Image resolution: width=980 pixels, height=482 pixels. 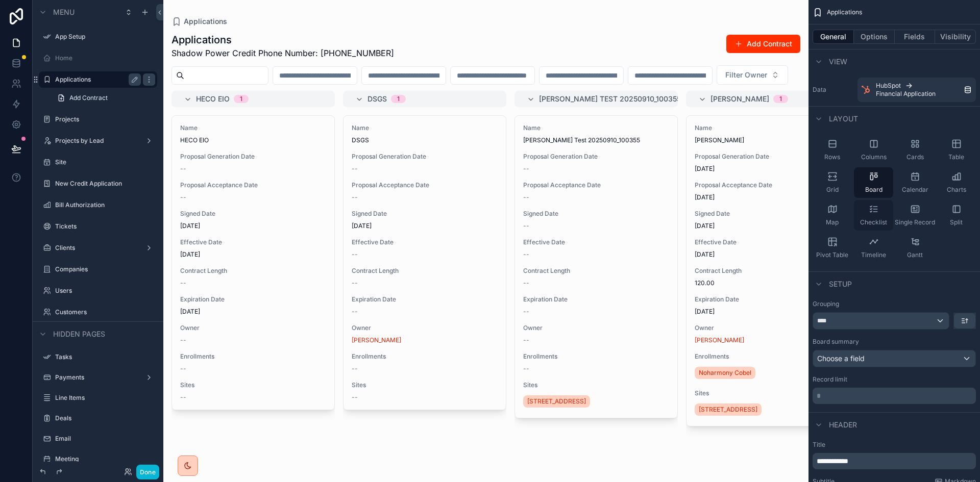 What do you see at coordinates (105, 58) in the screenshot?
I see `a: Home` at bounding box center [105, 58].